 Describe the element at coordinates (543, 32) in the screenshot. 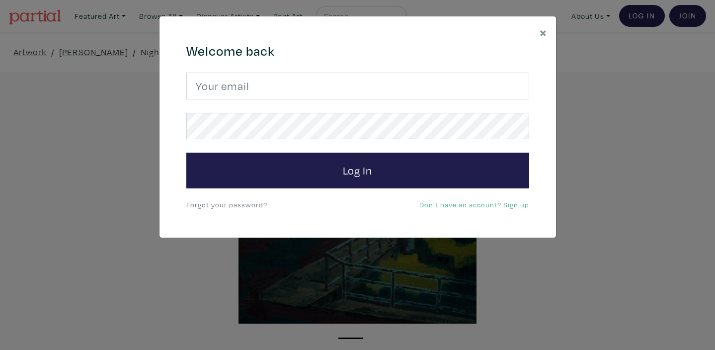

I see `button: Close` at that location.